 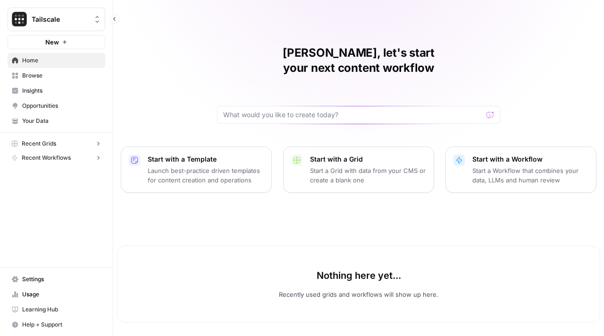 I want to click on span: New, so click(x=52, y=42).